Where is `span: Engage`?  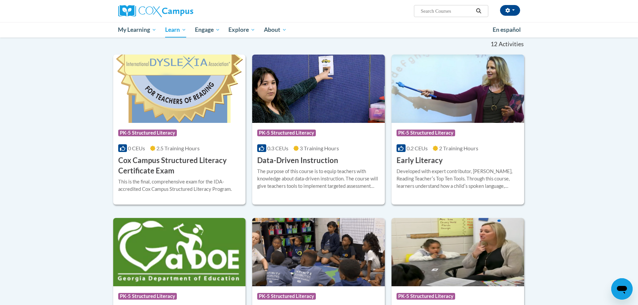
span: Engage is located at coordinates (207, 30).